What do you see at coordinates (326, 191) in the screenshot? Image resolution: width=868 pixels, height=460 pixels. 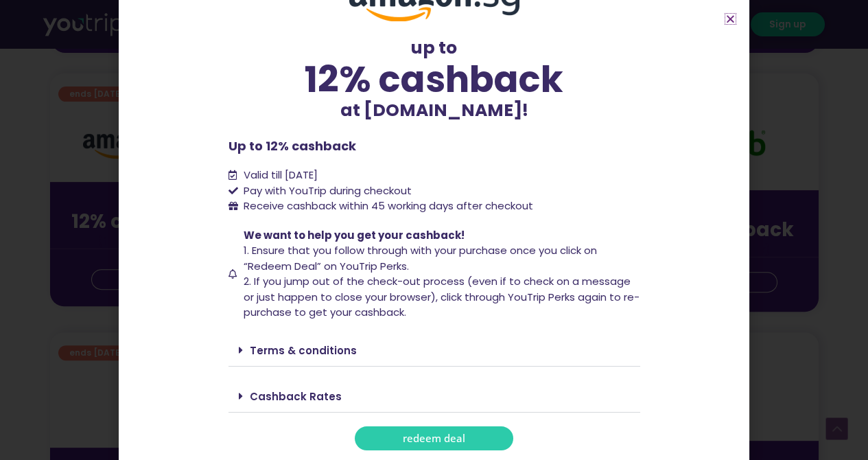 I see `span: Pay with YouTrip during checkout` at bounding box center [326, 191].